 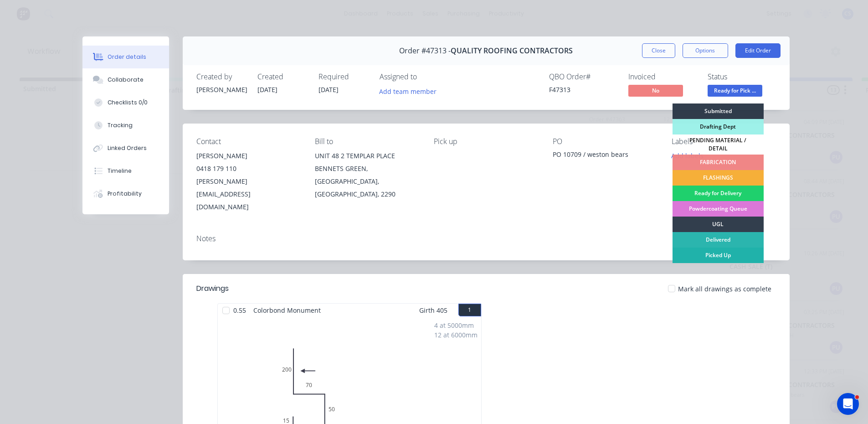 What do you see at coordinates (222, 77) in the screenshot?
I see `div: Created by` at bounding box center [222, 77].